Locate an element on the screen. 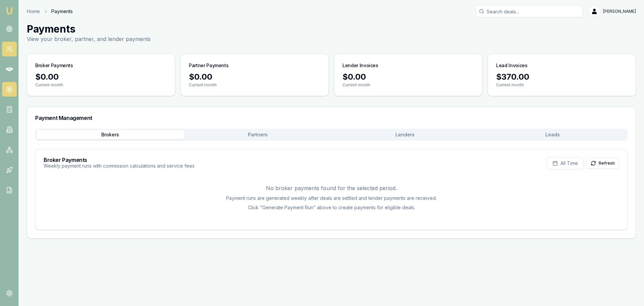 Image resolution: width=644 pixels, height=306 pixels. button: All Time is located at coordinates (565, 163).